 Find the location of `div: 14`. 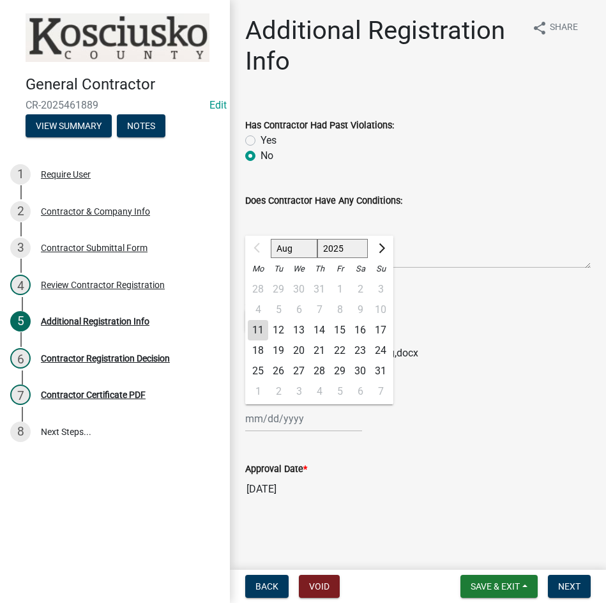

div: 14 is located at coordinates (319, 330).